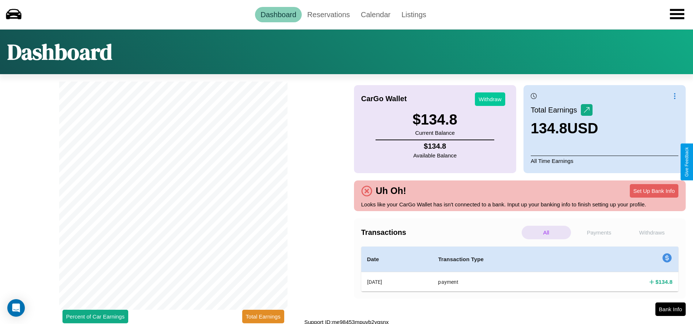 Image resolution: width=693 pixels, height=324 pixels. I want to click on h4: Transactions, so click(441, 232).